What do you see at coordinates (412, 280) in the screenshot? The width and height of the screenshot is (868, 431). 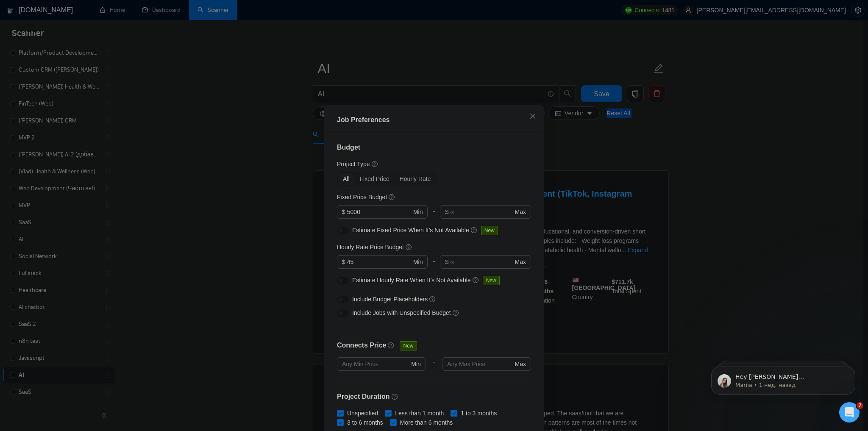 I see `span: Estimate Hourly Rate When It’s Not Available` at bounding box center [412, 280].